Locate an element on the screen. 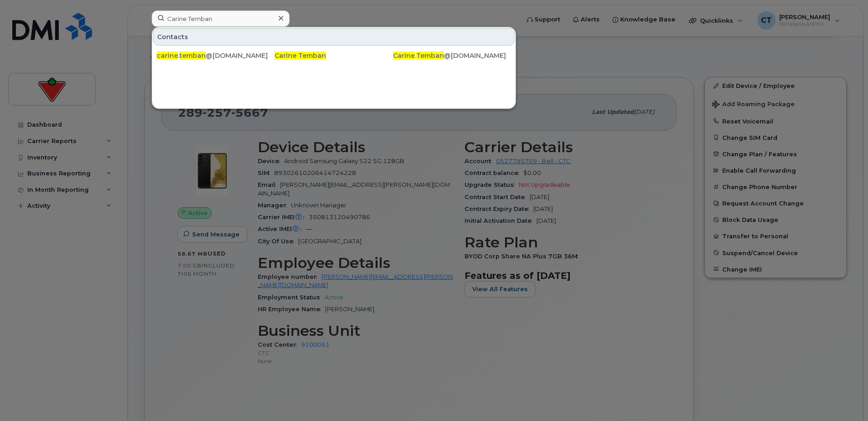  div: Contacts is located at coordinates (333, 37).